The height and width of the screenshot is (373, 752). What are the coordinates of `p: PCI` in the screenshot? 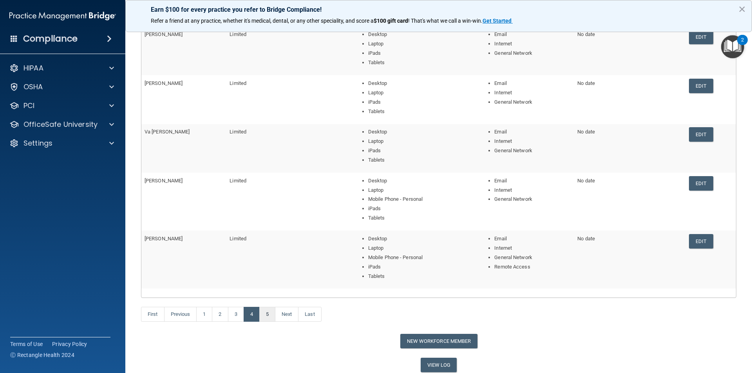 It's located at (29, 106).